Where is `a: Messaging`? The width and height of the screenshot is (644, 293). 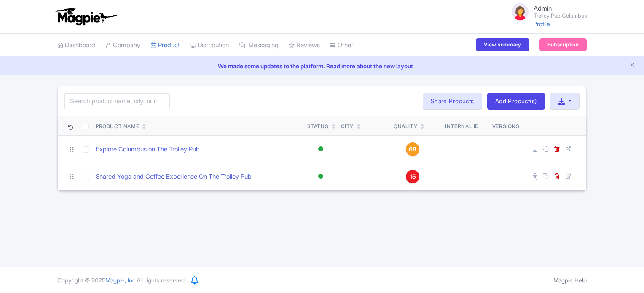
a: Messaging is located at coordinates (259, 45).